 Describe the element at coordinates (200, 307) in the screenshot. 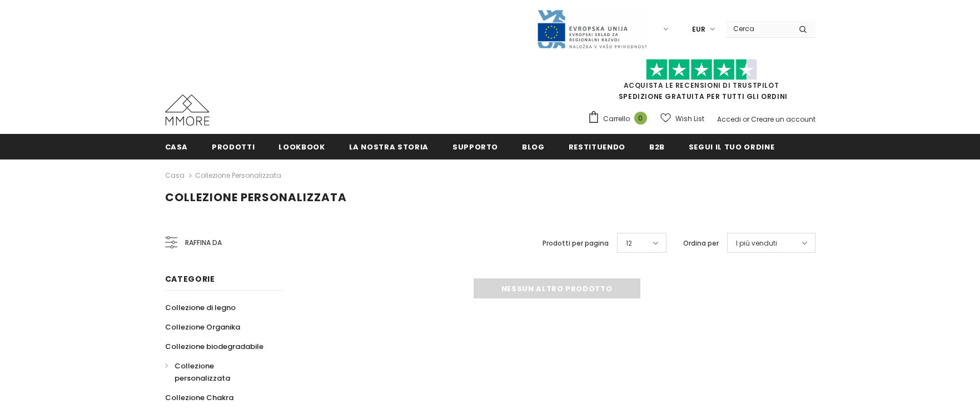

I see `a: Collezione di legno` at that location.